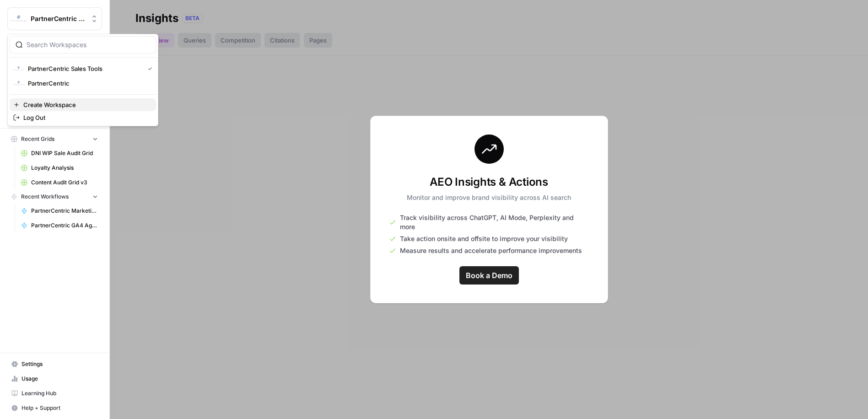 The image size is (868, 419). What do you see at coordinates (64, 211) in the screenshot?
I see `span: PartnerCentric Marketing Report Agent` at bounding box center [64, 211].